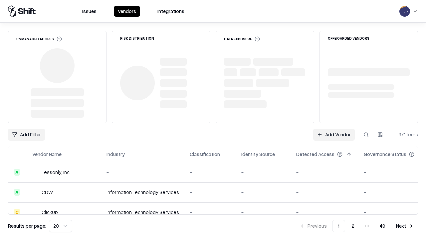  What do you see at coordinates (171, 11) in the screenshot?
I see `button: Integrations` at bounding box center [171, 11].